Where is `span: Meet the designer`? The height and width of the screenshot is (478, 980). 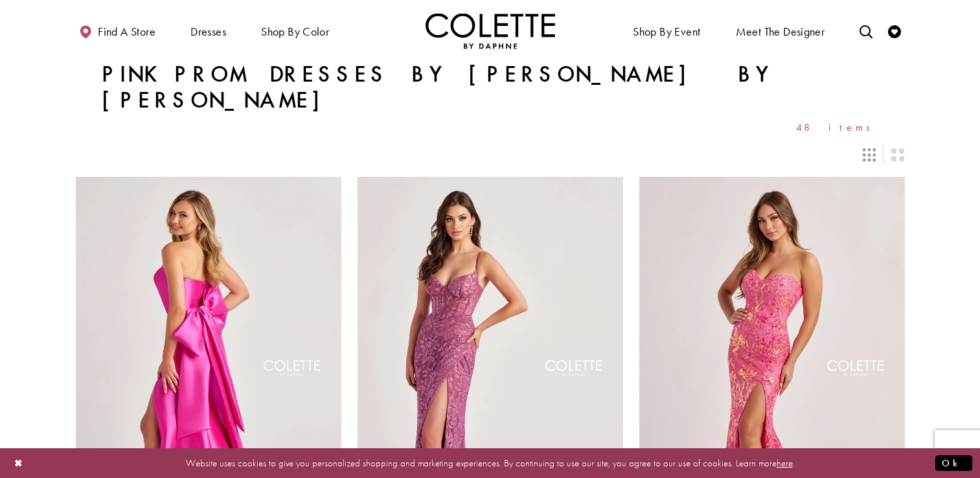
span: Meet the designer is located at coordinates (780, 32).